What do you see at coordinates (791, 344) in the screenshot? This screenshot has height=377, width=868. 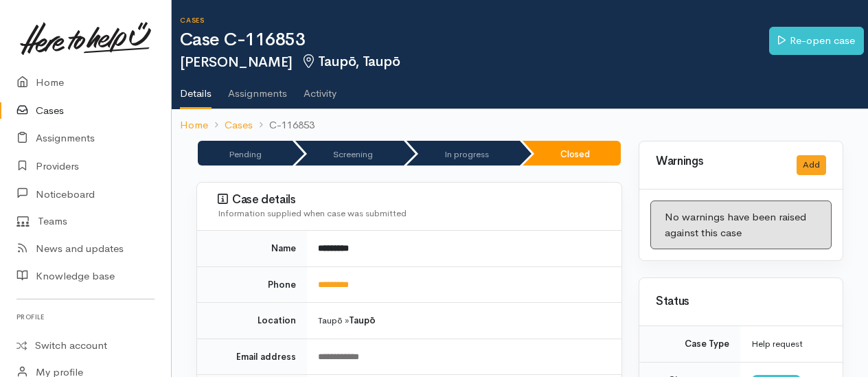 I see `td: Help request` at bounding box center [791, 344].